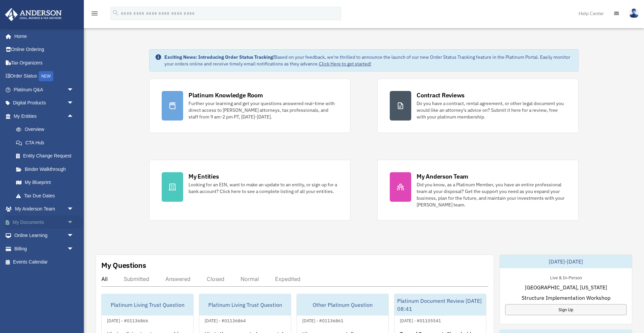  What do you see at coordinates (44, 116) in the screenshot?
I see `a: My Entitiesarrow_drop_up` at bounding box center [44, 116].